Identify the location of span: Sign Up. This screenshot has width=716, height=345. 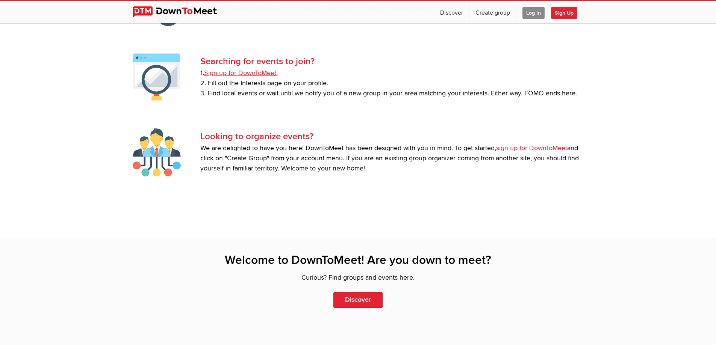
(564, 13).